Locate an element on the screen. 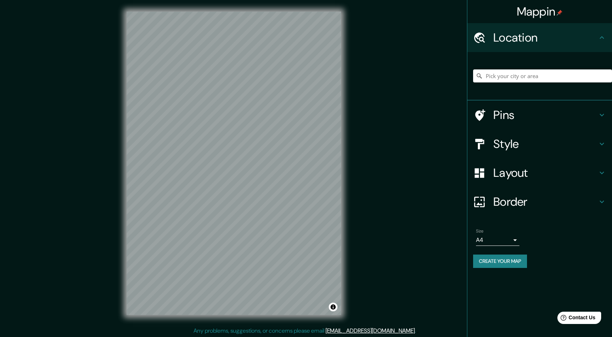  h4: Mappin is located at coordinates (540, 12).